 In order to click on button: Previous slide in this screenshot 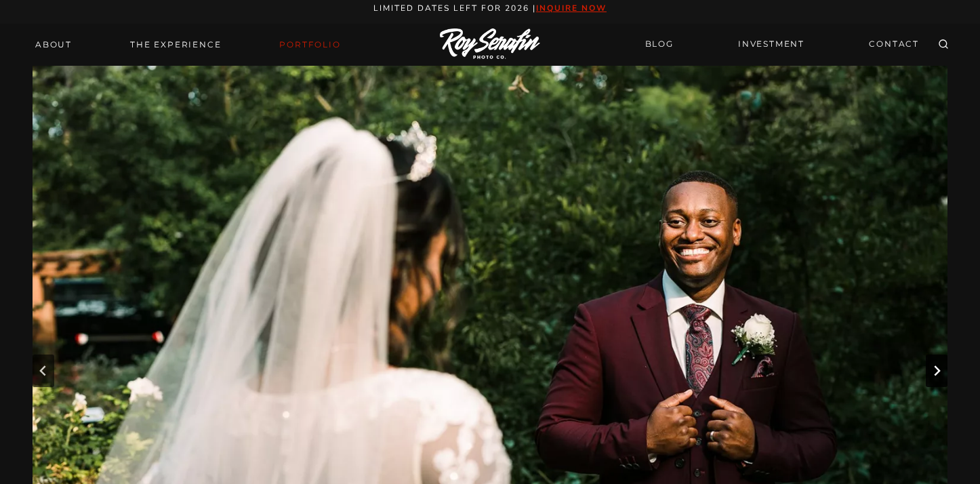, I will do `click(43, 371)`.